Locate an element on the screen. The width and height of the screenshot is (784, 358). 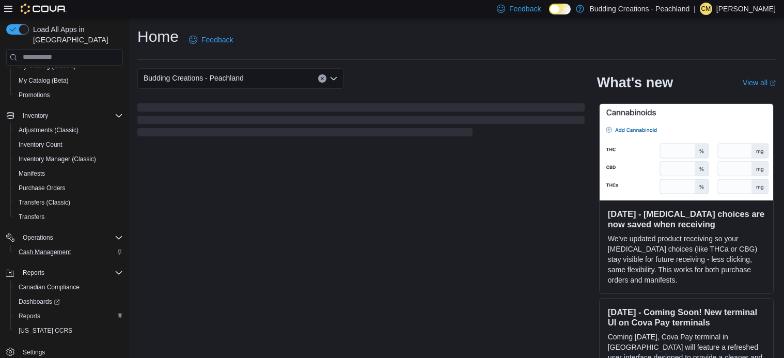
span: Budding Creations - Peachland is located at coordinates (194, 78).